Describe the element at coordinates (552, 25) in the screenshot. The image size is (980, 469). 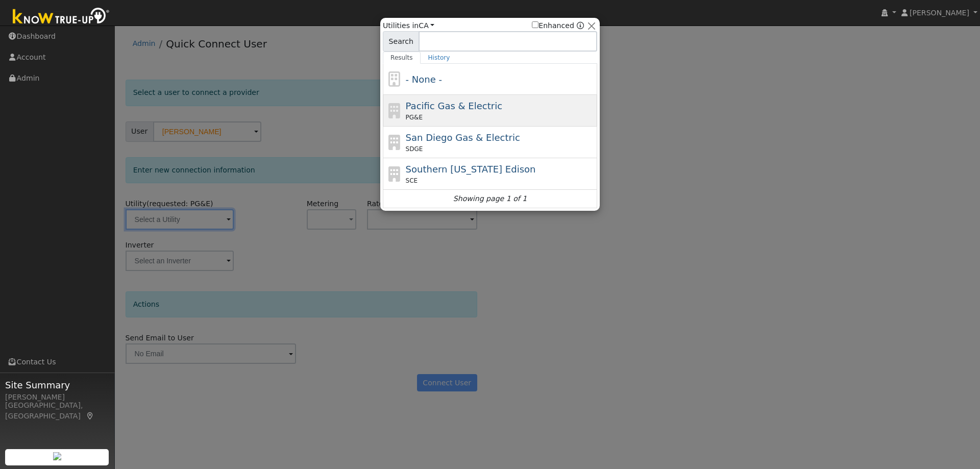
I see `label: Enhanced` at that location.